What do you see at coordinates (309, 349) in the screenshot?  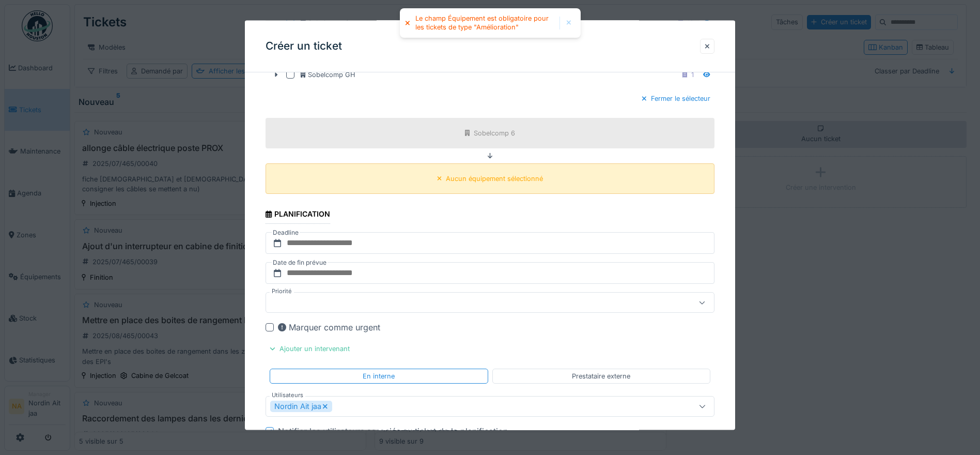 I see `div: Ajouter un intervenant` at bounding box center [309, 349].